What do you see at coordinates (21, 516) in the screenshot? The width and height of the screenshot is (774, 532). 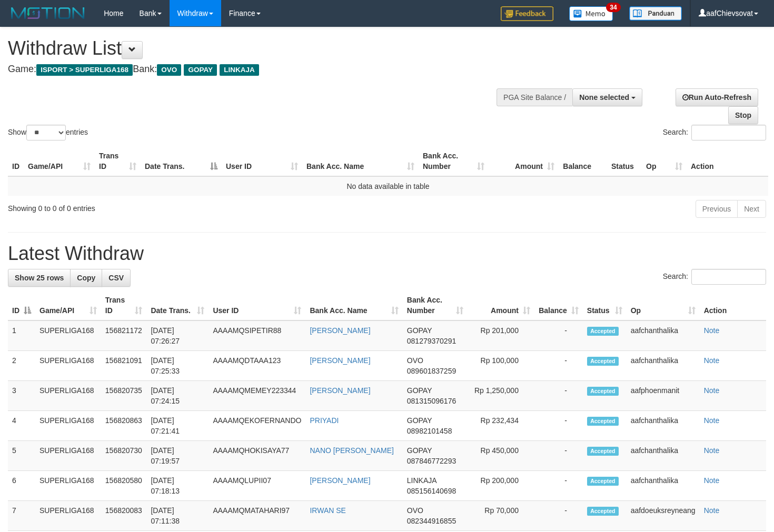 I see `td: 7` at bounding box center [21, 516].